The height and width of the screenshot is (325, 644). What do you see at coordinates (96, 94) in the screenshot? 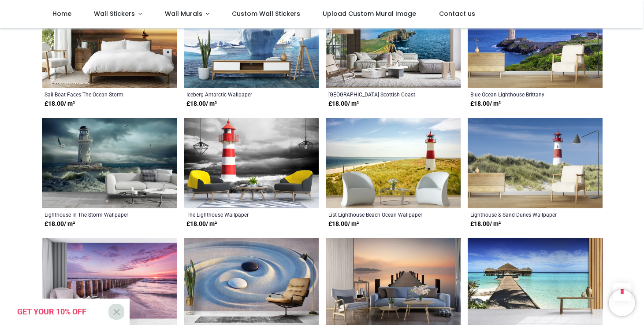
I see `a: Sail Boat Faces The Ocean Storm Wallpaper` at bounding box center [96, 94].